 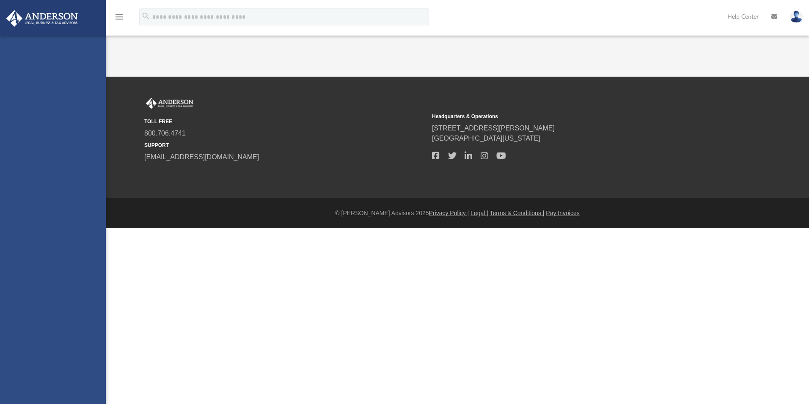 What do you see at coordinates (119, 17) in the screenshot?
I see `i: menu` at bounding box center [119, 17].